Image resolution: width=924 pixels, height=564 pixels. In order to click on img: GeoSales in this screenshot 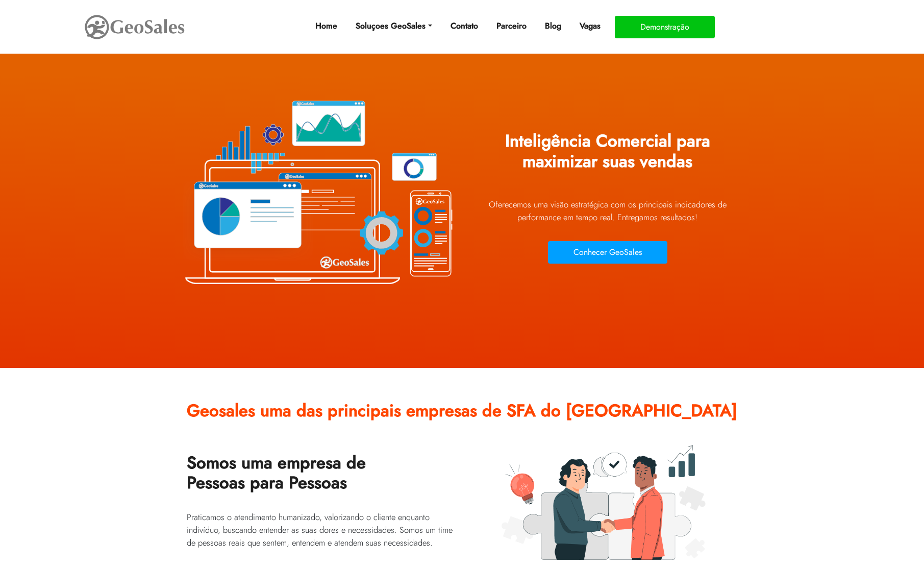, I will do `click(135, 28)`.